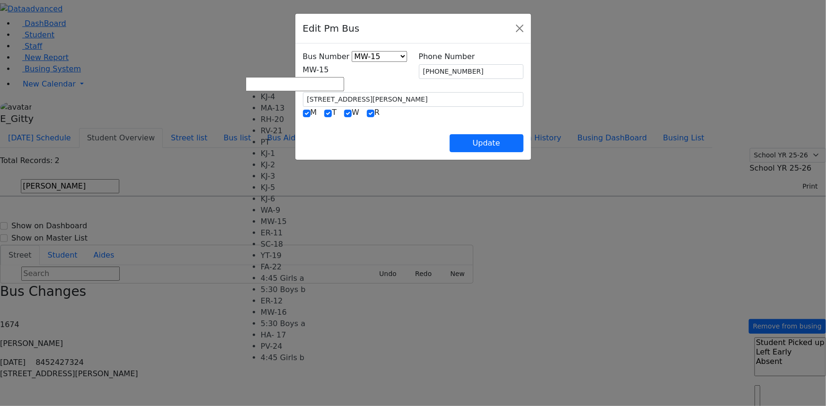 The image size is (826, 406). What do you see at coordinates (302, 97) in the screenshot?
I see `li: KJ-4` at bounding box center [302, 97].